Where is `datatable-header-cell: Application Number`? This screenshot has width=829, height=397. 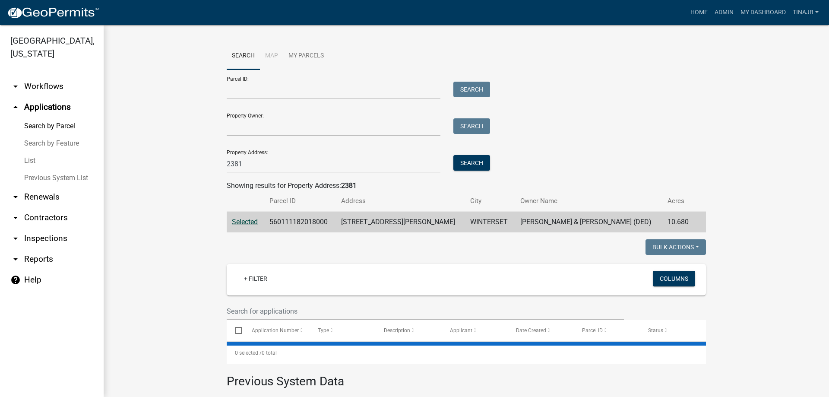
datatable-header-cell: Application Number is located at coordinates (276, 330).